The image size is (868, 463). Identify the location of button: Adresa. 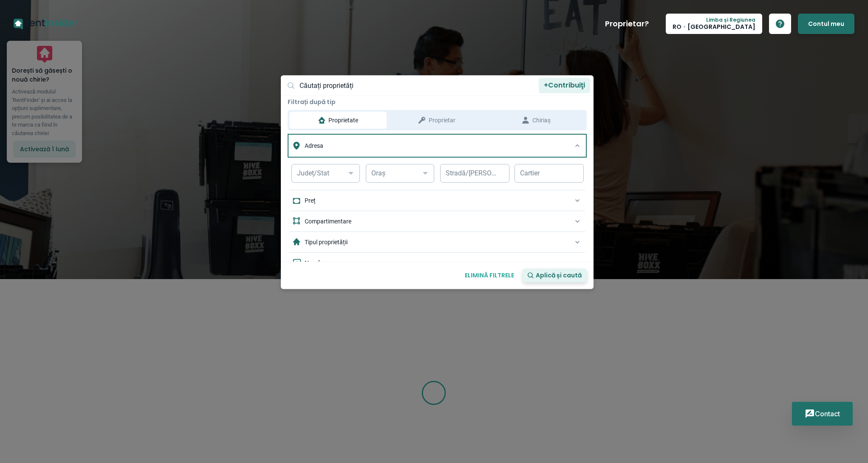
(438, 146).